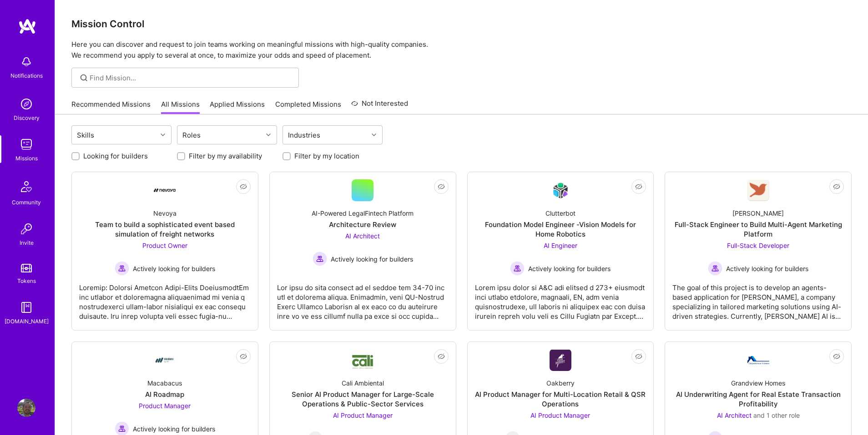 This screenshot has width=868, height=435. What do you see at coordinates (560, 399) in the screenshot?
I see `div: AI Product Manager for Multi-Location Retail & QSR Operations` at bounding box center [560, 399].